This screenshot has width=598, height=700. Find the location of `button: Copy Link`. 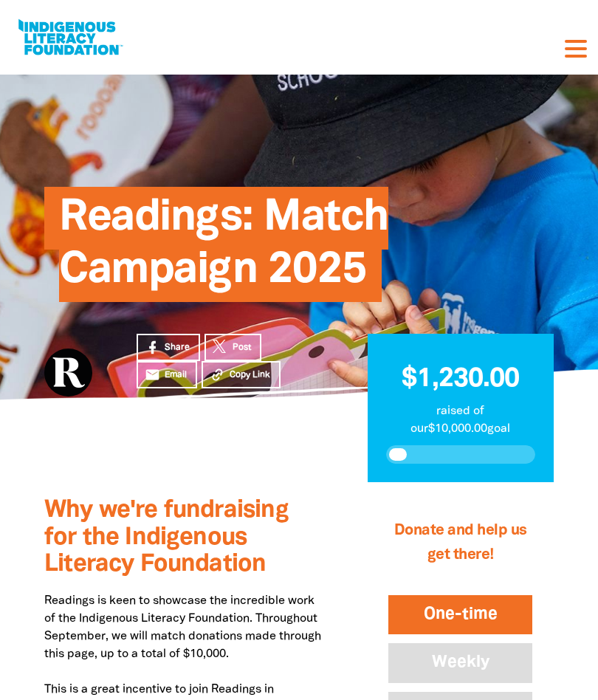

button: Copy Link is located at coordinates (240, 374).